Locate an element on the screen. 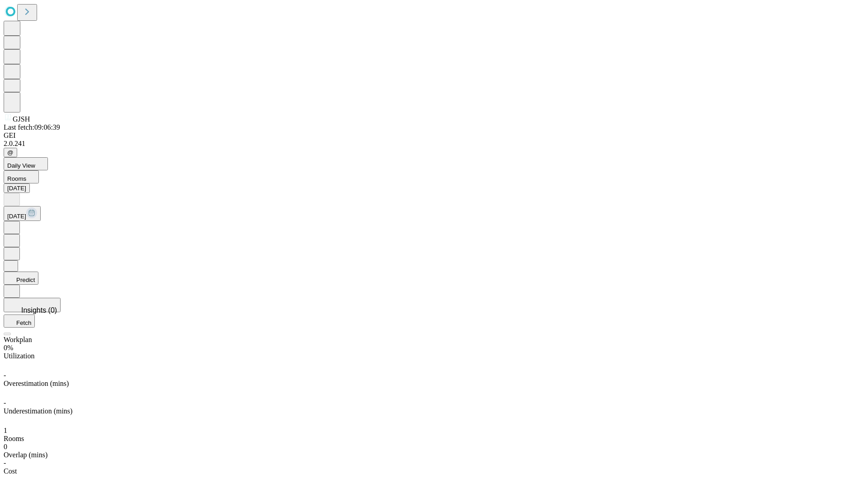 This screenshot has height=488, width=868. div: GEI is located at coordinates (434, 135).